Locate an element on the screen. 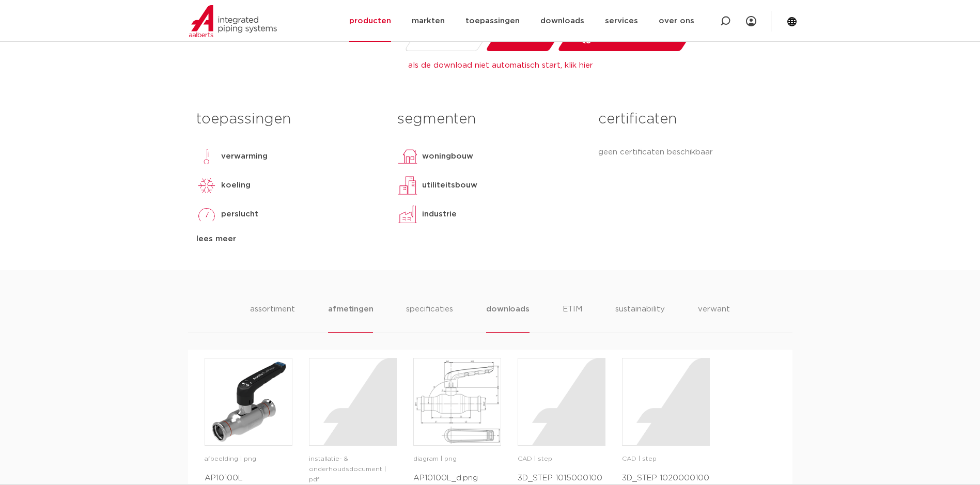 The image size is (980, 485). li: downloads is located at coordinates (507, 318).